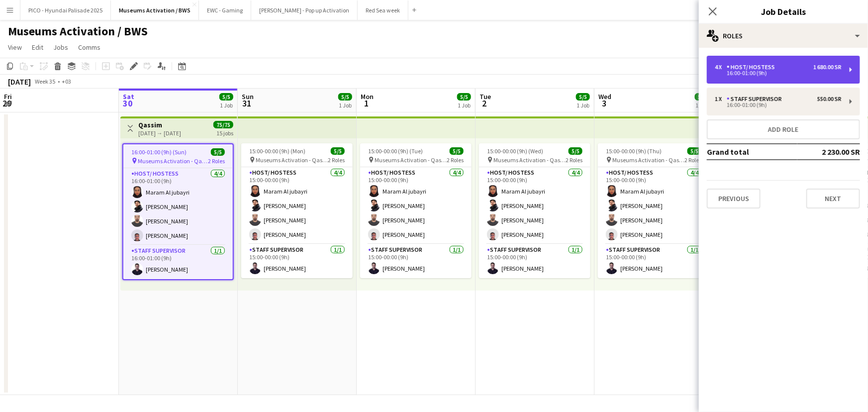  What do you see at coordinates (534, 210) in the screenshot?
I see `div: 15:00-00:00 (9h) (Wed)5/5 Museums Activation - Qassim2 RolesHost/ Hostess4/415:00-00:00 (9h)Maram...` at bounding box center [534, 210].